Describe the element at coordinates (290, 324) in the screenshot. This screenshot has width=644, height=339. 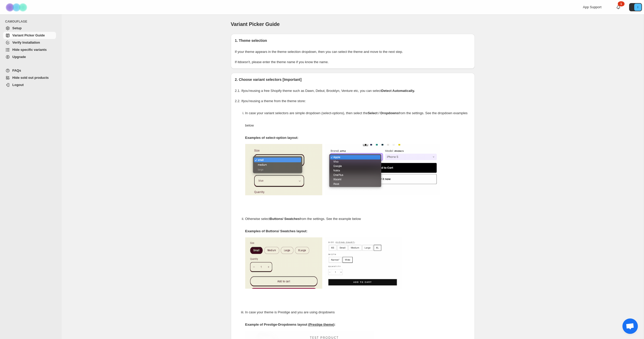
I see `strong: Example of Prestige-Dropdowns layout ( ):` at that location.